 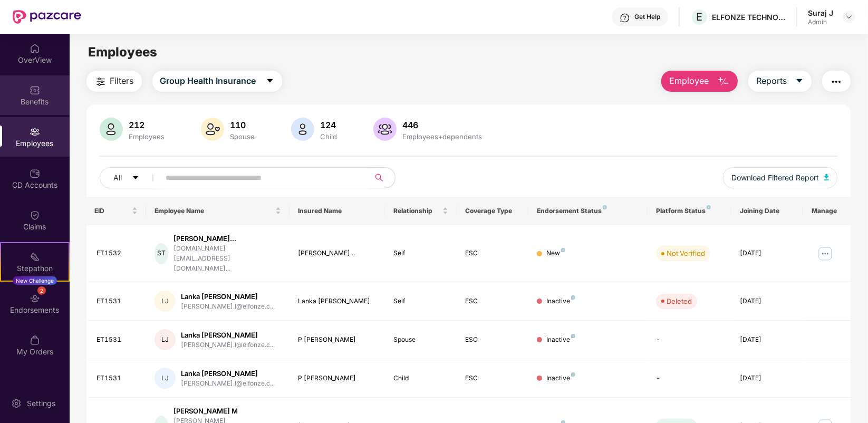 I want to click on div: ELFONZE TECHNOLOGIES PRIVATE LIMITED, so click(x=749, y=17).